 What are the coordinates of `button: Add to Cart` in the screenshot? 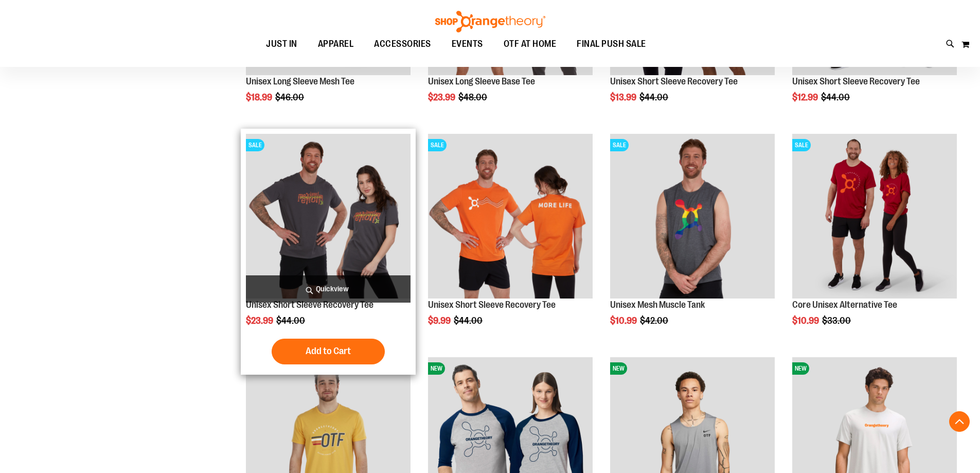 It's located at (328, 352).